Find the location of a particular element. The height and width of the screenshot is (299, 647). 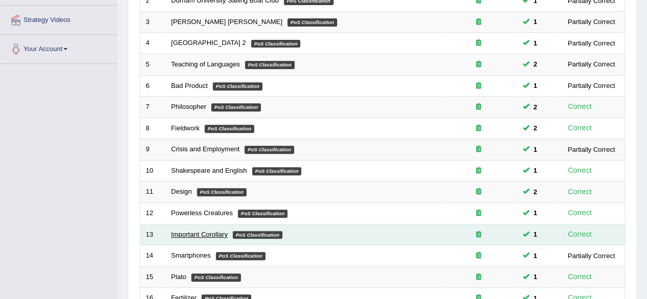

td: 14 is located at coordinates (153, 256).